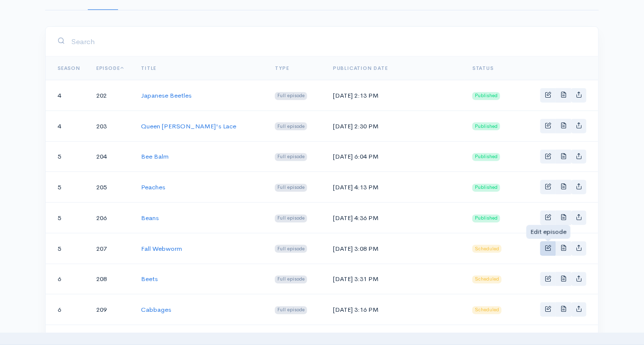 This screenshot has width=644, height=345. What do you see at coordinates (111, 218) in the screenshot?
I see `td: 206` at bounding box center [111, 218].